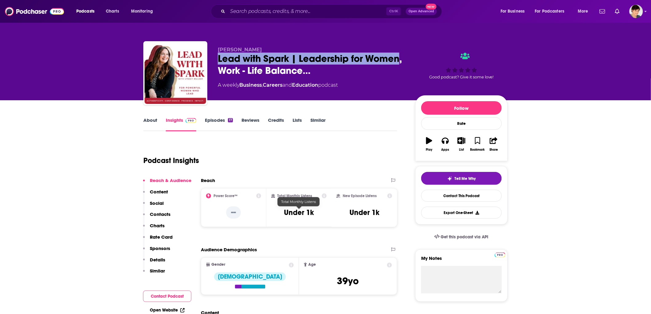  I want to click on h2: New Episode Listens, so click(360, 196).